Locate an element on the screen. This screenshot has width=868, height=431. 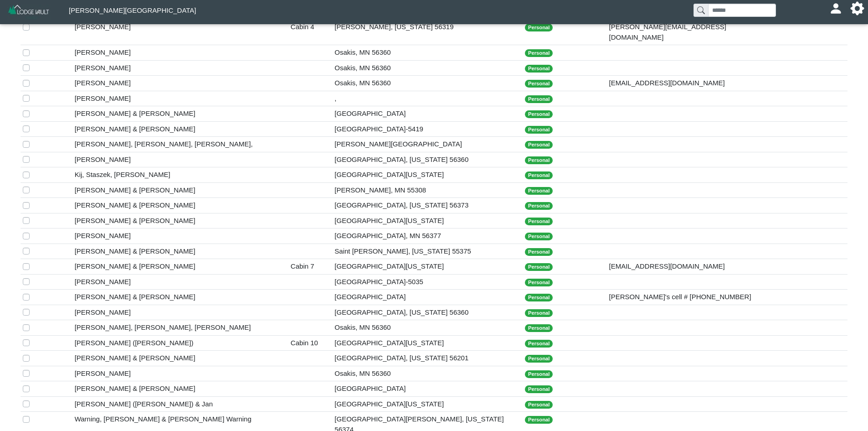
td: Cabin 7 is located at coordinates (310, 266).